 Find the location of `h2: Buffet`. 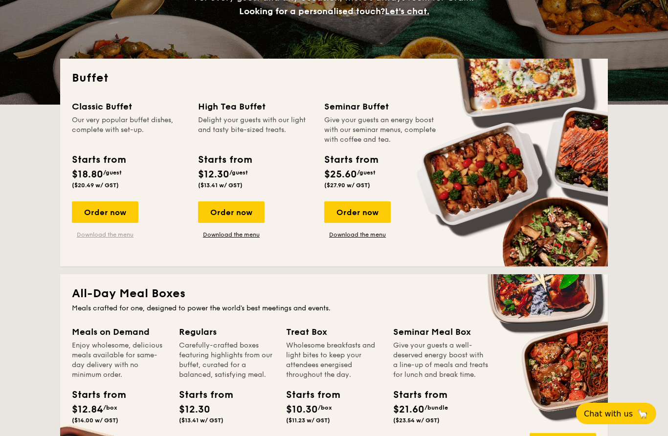

h2: Buffet is located at coordinates (334, 78).